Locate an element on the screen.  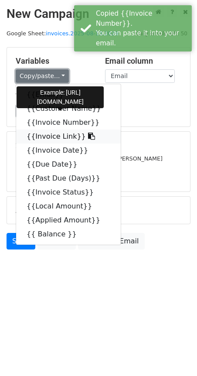
h5: Email column is located at coordinates (143, 61).